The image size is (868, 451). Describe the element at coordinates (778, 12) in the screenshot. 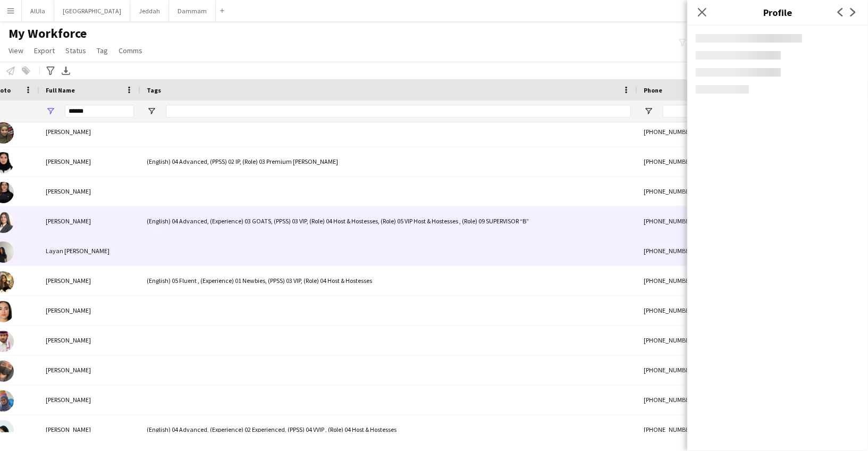

I see `h3: Profile` at that location.